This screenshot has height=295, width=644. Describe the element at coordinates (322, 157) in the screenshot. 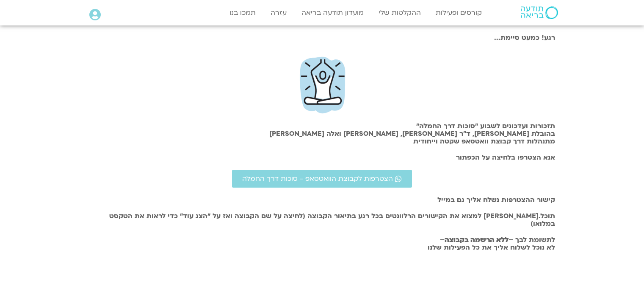

I see `h2: אנא הצטרפו בלחיצה על הכפתור` at that location.